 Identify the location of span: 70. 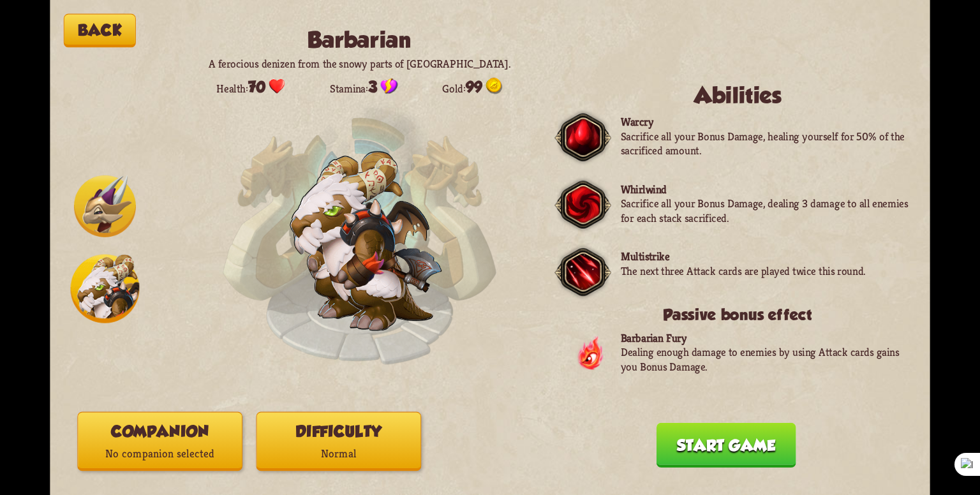
(256, 87).